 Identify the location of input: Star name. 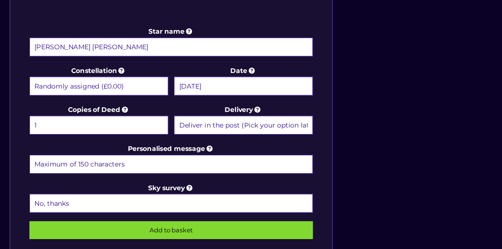
(189, 74).